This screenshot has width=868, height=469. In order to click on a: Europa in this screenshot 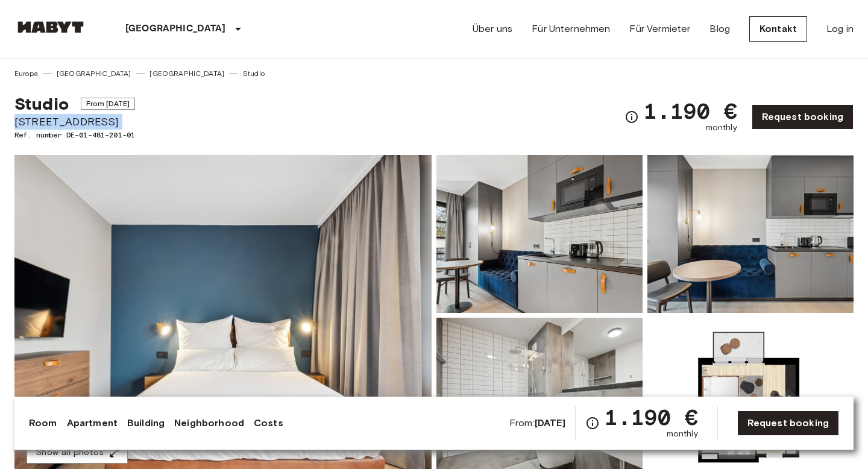, I will do `click(26, 74)`.